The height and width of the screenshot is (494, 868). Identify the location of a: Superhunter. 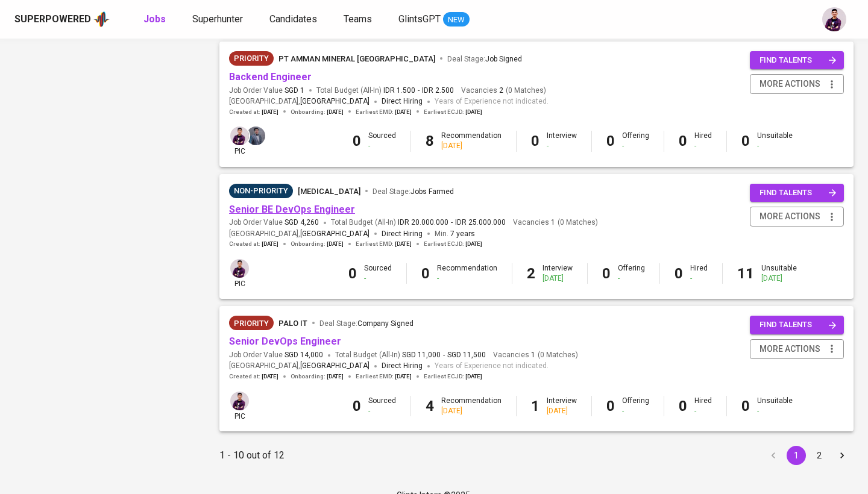
(219, 19).